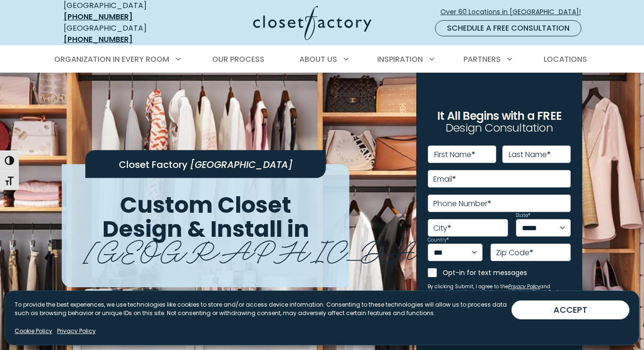 The image size is (644, 350). What do you see at coordinates (455, 155) in the screenshot?
I see `label: First Name` at bounding box center [455, 155].